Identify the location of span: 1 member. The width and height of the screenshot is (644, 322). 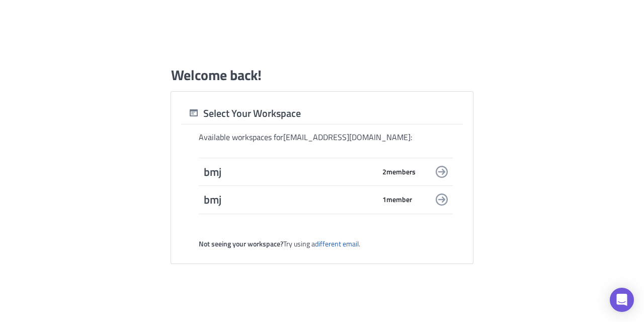
(397, 200).